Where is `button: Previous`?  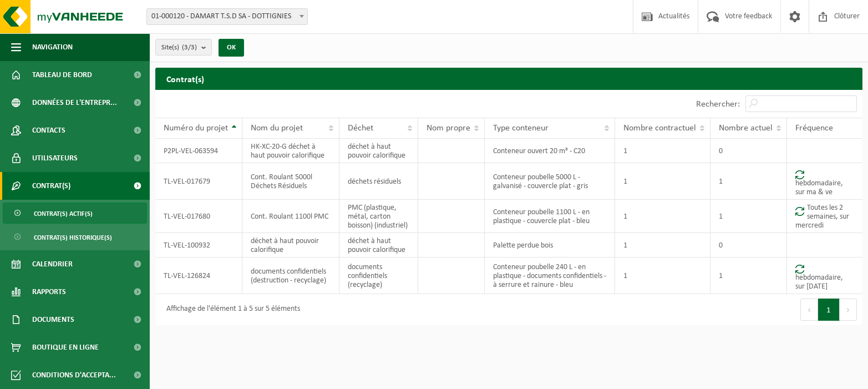 button: Previous is located at coordinates (809, 310).